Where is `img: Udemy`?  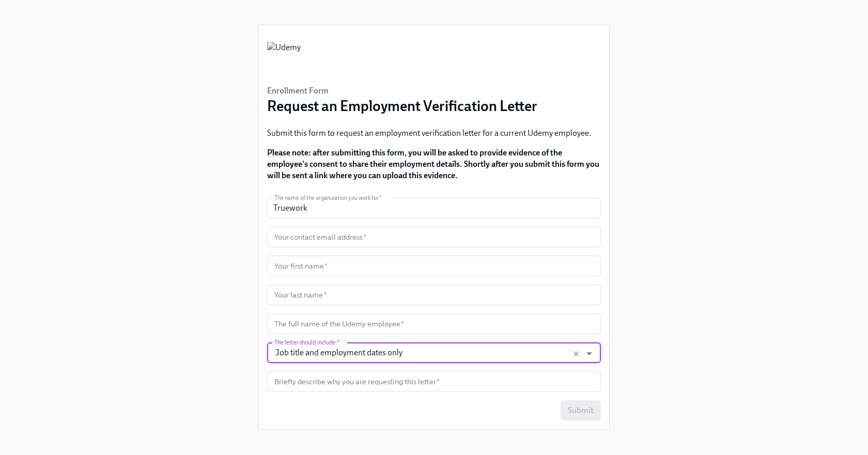 img: Udemy is located at coordinates (284, 57).